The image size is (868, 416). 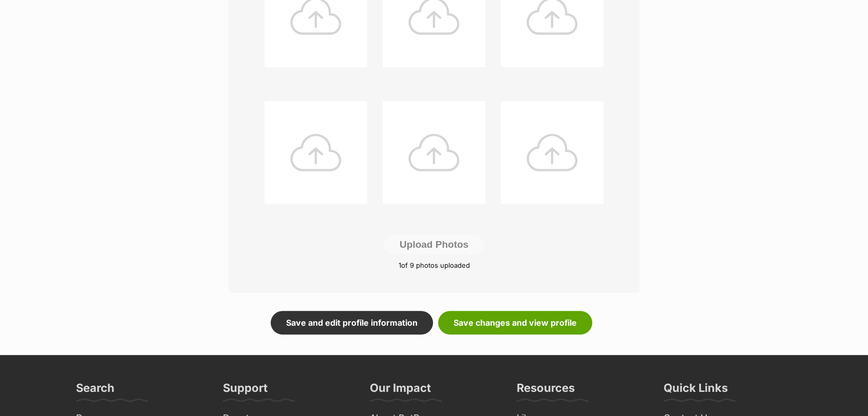 I want to click on h3: Resources, so click(x=545, y=391).